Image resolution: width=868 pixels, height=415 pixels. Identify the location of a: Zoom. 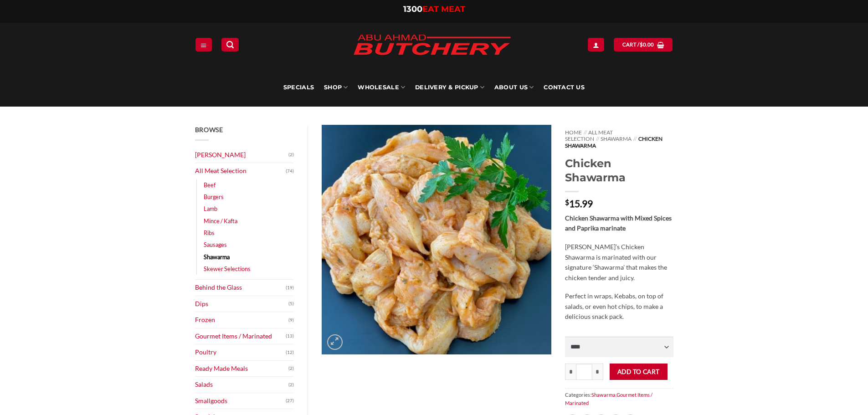
(335, 342).